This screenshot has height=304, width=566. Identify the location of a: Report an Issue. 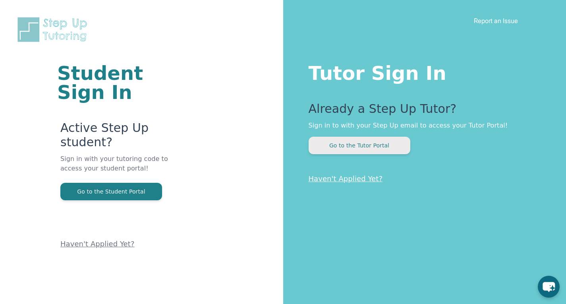
(495, 21).